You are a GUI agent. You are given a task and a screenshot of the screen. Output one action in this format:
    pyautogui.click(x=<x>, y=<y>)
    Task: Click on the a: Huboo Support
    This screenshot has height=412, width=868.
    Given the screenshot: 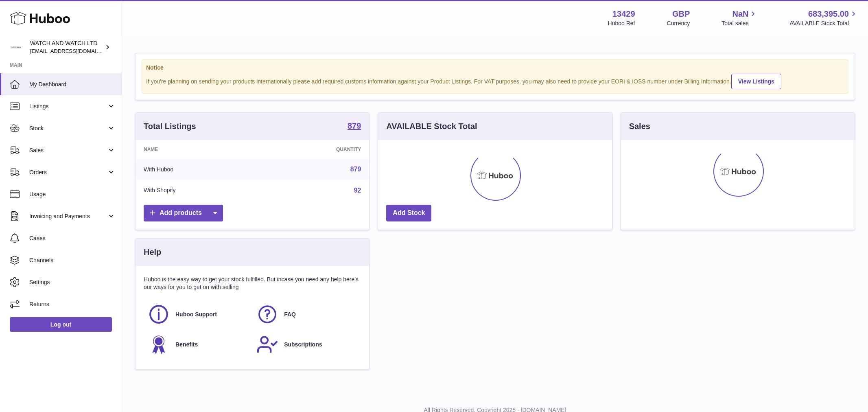 What is the action you would take?
    pyautogui.click(x=198, y=315)
    